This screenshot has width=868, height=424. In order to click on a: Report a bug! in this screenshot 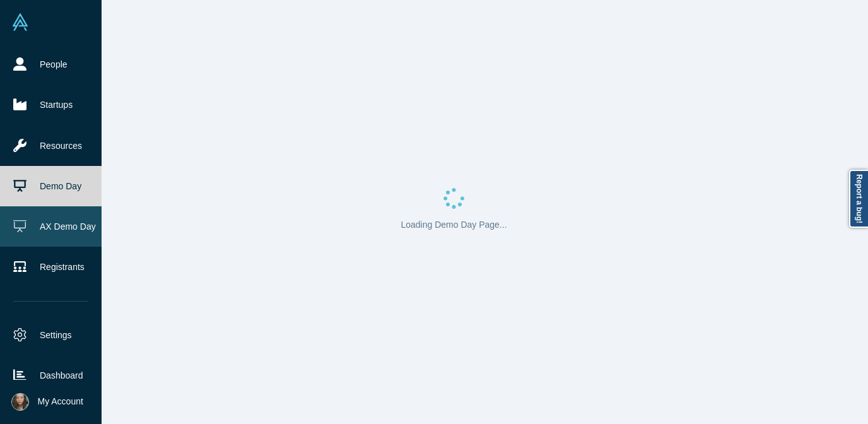, I will do `click(859, 199)`.